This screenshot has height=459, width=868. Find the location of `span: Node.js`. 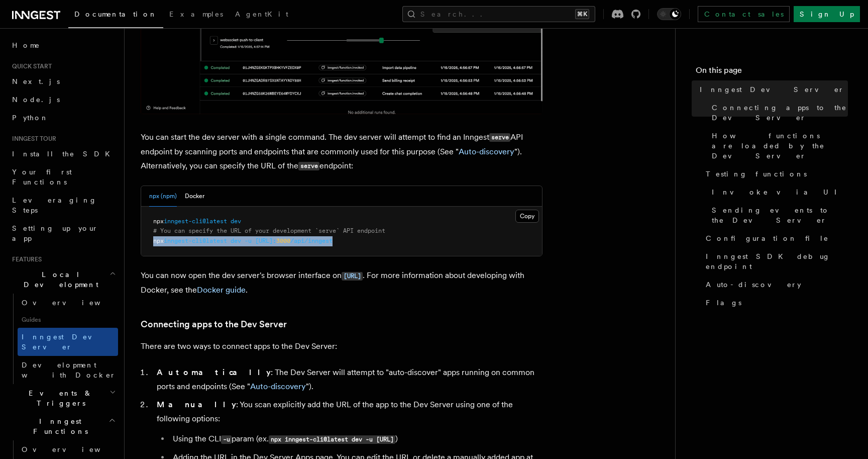

span: Node.js is located at coordinates (36, 99).